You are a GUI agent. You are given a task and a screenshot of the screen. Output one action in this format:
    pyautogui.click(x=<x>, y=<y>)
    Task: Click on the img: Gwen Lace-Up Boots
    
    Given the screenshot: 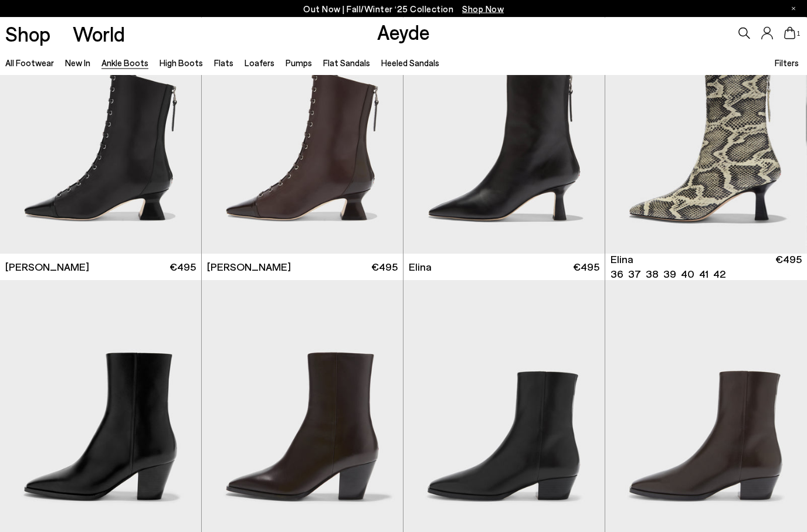 What is the action you would take?
    pyautogui.click(x=302, y=127)
    